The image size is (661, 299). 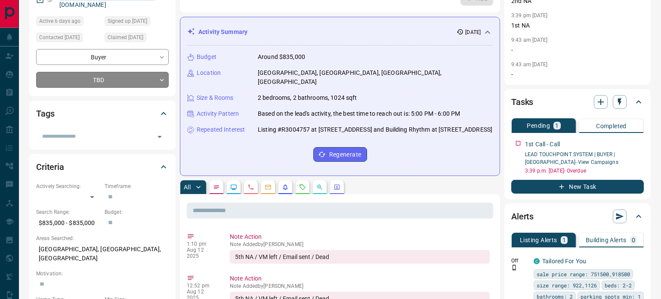 I want to click on p: Timeframe:, so click(x=136, y=186).